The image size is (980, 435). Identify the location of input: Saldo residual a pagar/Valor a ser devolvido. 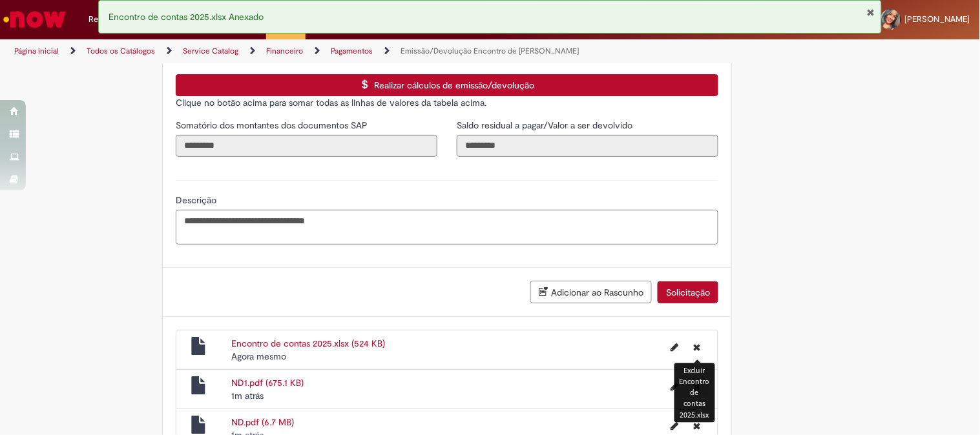
(587, 146).